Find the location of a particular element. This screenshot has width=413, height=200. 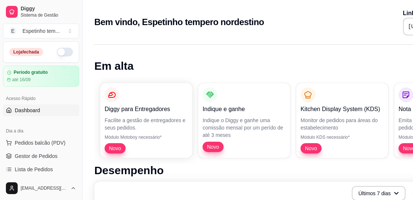

button: Pedidos balcão (PDV) is located at coordinates (41, 143).